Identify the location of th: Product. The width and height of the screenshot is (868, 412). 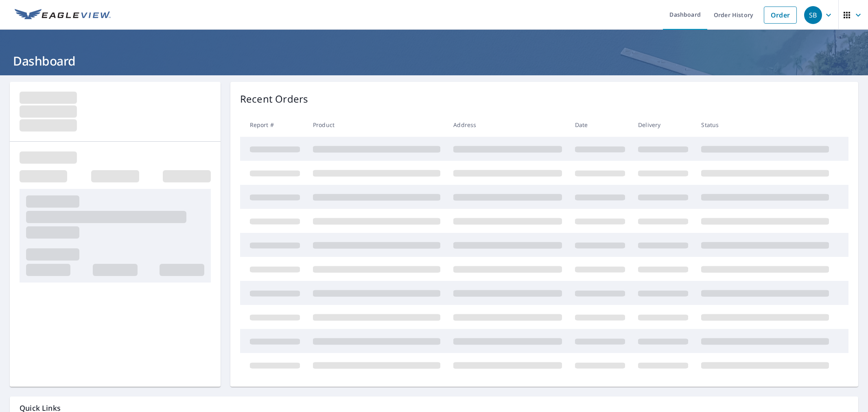
(376, 125).